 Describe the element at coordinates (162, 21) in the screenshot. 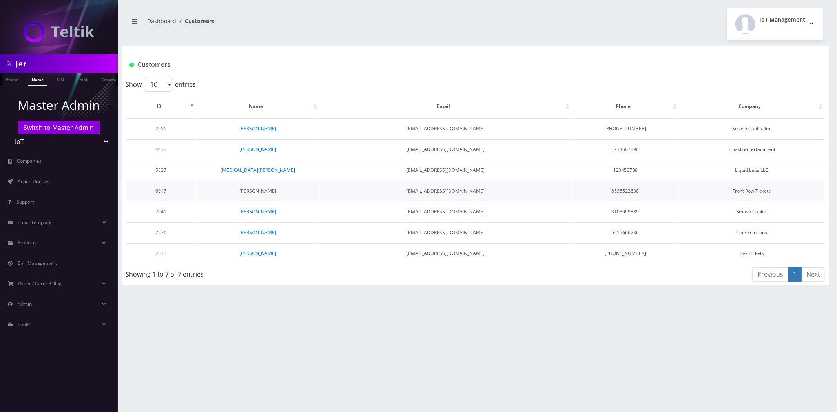

I see `a: Dashboard` at that location.